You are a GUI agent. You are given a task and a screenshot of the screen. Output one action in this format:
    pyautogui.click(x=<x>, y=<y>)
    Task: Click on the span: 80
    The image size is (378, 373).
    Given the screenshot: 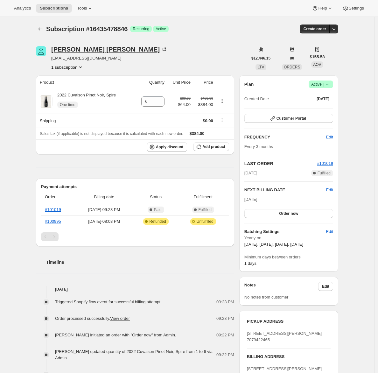 What is the action you would take?
    pyautogui.click(x=292, y=58)
    